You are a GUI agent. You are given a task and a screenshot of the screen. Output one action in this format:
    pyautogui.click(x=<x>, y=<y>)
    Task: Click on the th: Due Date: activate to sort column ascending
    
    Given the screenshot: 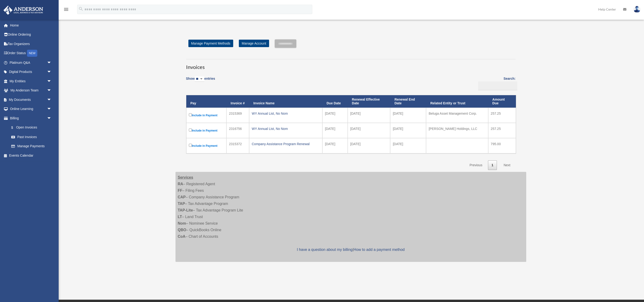 What is the action you would take?
    pyautogui.click(x=335, y=101)
    